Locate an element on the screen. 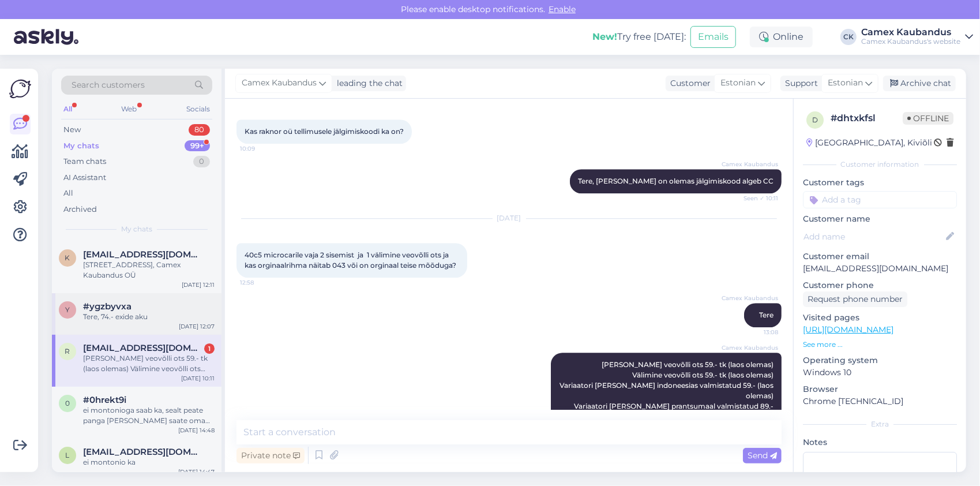 The width and height of the screenshot is (980, 486). span: k is located at coordinates (68, 257).